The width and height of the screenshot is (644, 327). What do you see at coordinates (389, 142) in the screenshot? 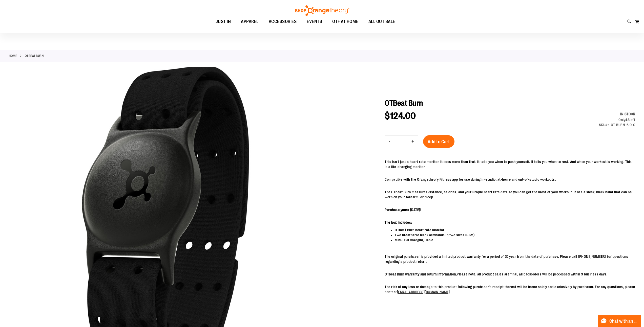
I see `button: Decrease product quantity` at bounding box center [389, 142].